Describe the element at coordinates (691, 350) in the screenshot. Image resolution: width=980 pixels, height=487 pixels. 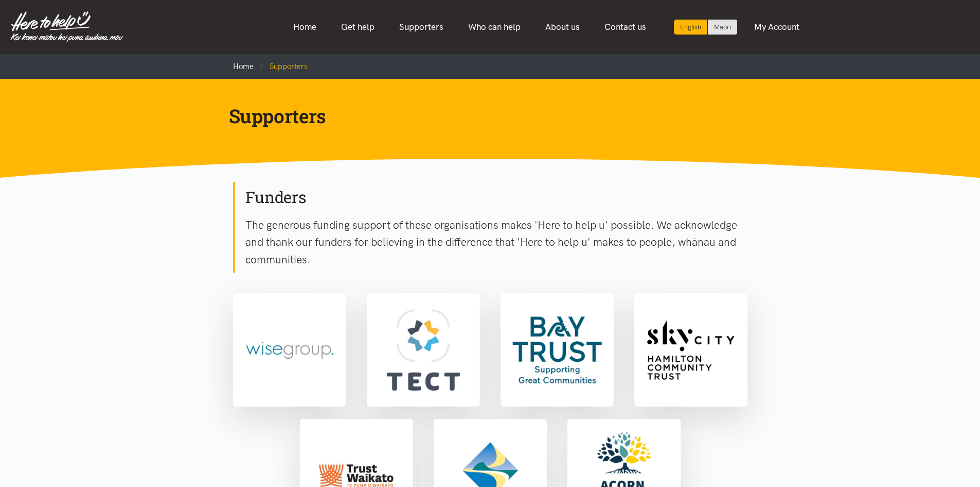
I see `img: Sky City Community Trust` at that location.